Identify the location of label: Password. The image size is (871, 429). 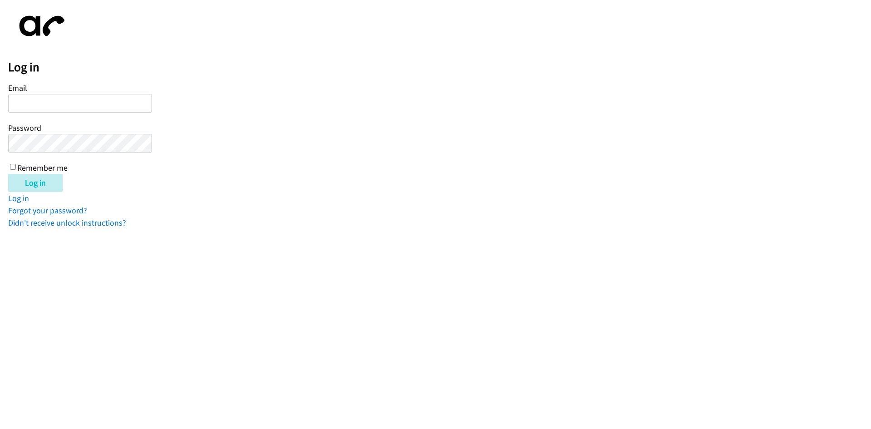
(24, 127).